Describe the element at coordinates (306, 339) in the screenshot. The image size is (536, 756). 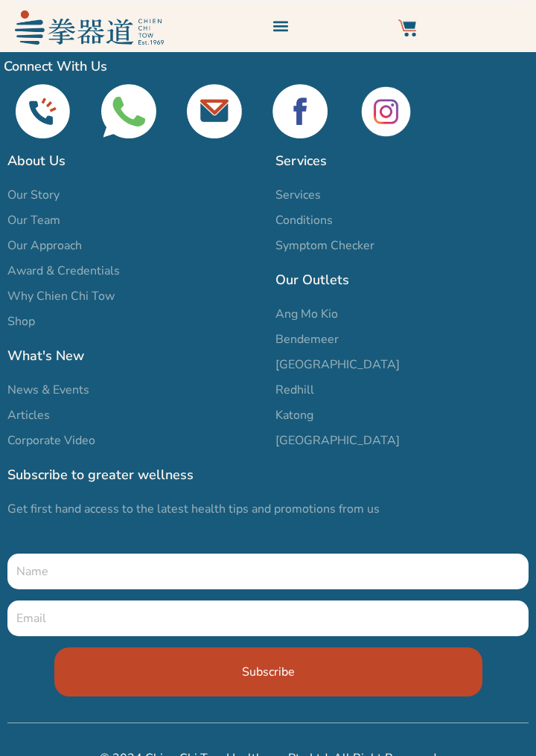
I see `span: Bendemeer` at that location.